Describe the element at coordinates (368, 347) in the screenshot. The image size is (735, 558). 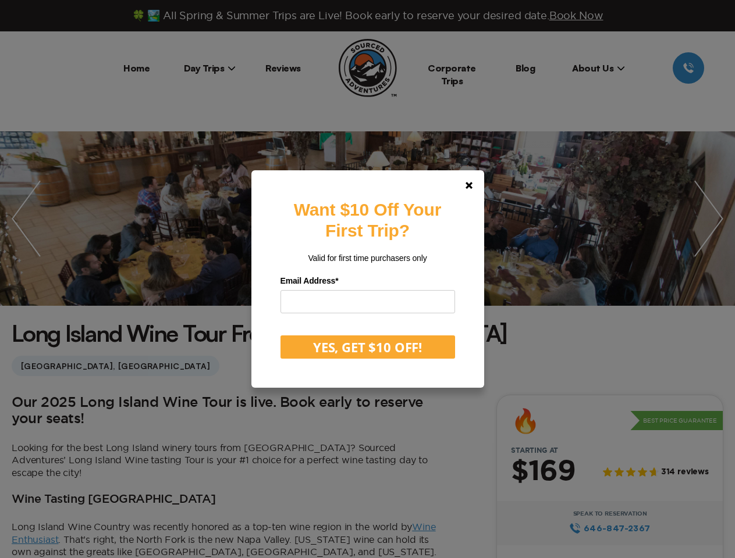
I see `button: YES, GET $10 OFF!` at that location.